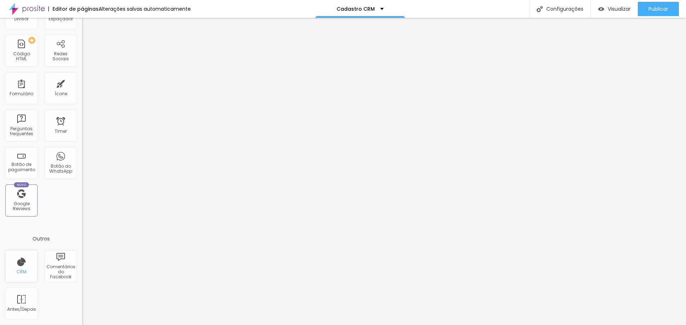  Describe the element at coordinates (21, 94) in the screenshot. I see `div: Formulário` at that location.